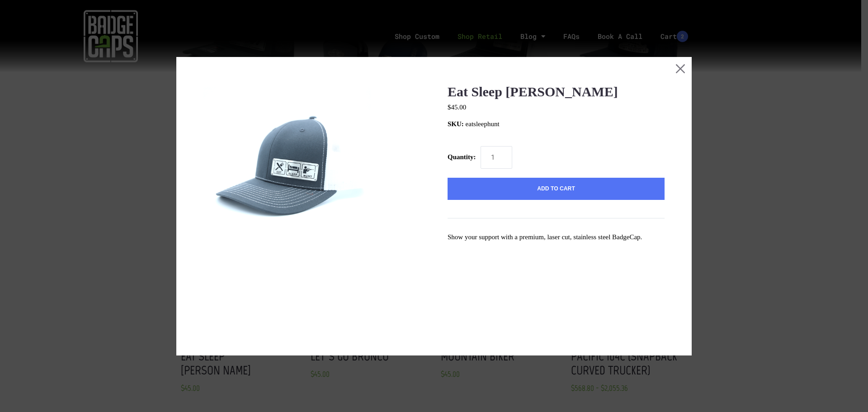 The height and width of the screenshot is (412, 868). Describe the element at coordinates (556, 237) in the screenshot. I see `p: Show your support with a premium, laser cut, stainless steel BadgeCap.` at that location.